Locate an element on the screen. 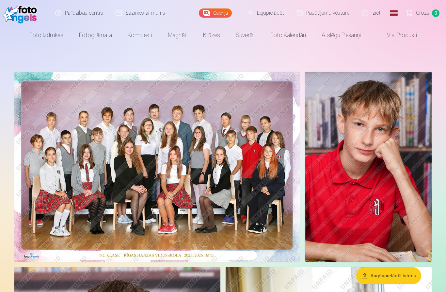 The image size is (446, 292). a: Suvenīri is located at coordinates (245, 35).